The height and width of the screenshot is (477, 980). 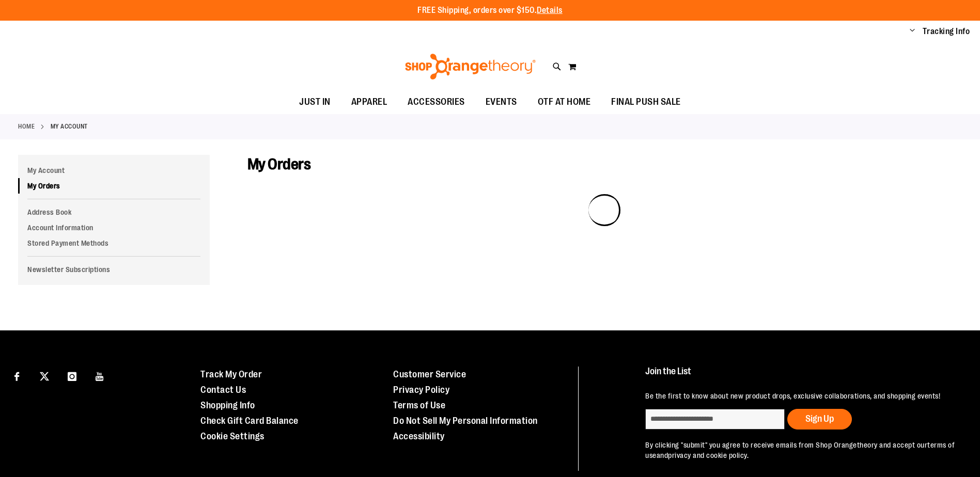 What do you see at coordinates (223, 390) in the screenshot?
I see `a: Contact Us` at bounding box center [223, 390].